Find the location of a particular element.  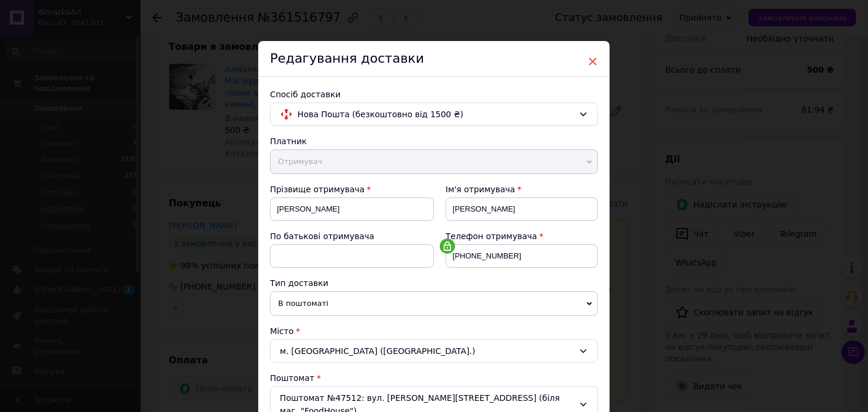

span: Отримувач is located at coordinates (434, 162).